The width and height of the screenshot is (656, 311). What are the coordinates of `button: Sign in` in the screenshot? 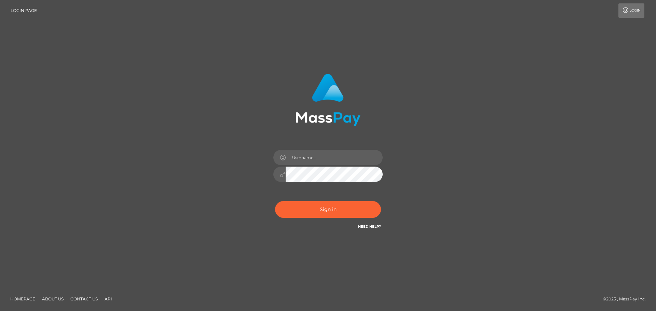 It's located at (328, 209).